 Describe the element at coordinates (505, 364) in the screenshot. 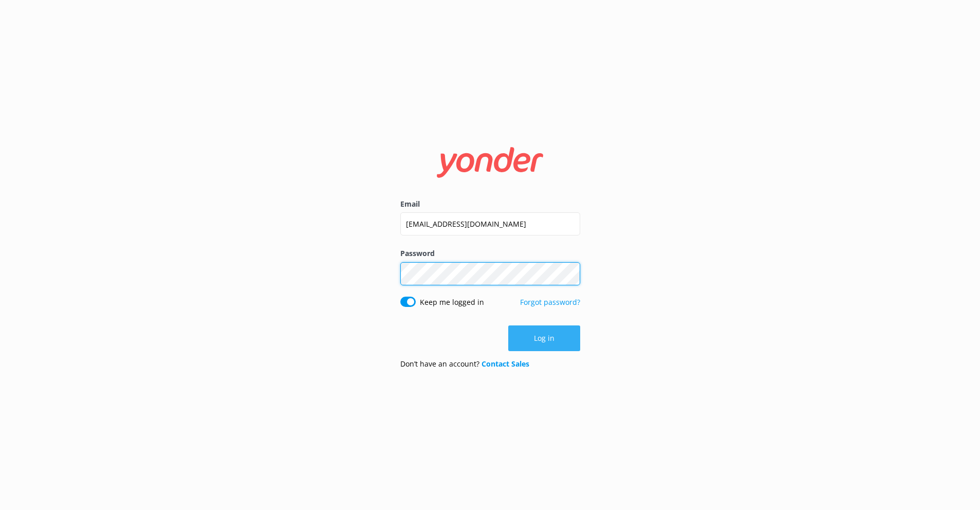

I see `a: Contact Sales` at that location.